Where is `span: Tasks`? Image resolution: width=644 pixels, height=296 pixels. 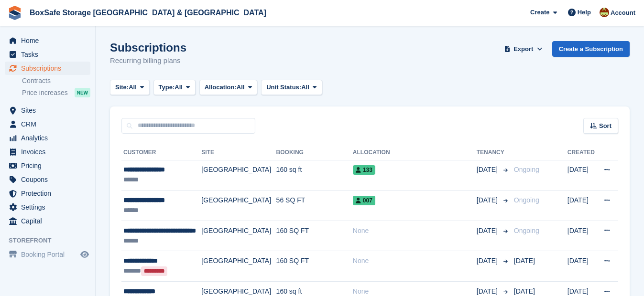
span: Tasks is located at coordinates (50, 54).